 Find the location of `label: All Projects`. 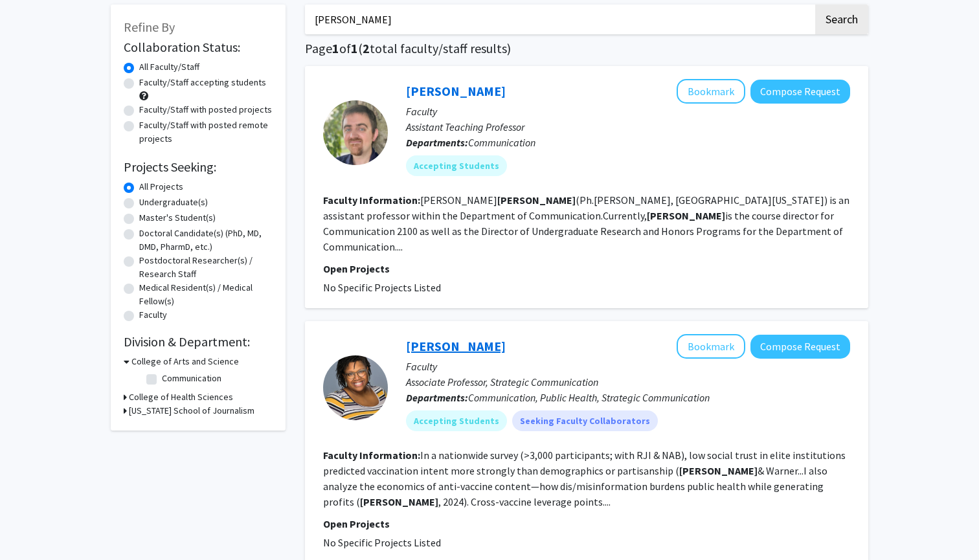

label: All Projects is located at coordinates (161, 186).